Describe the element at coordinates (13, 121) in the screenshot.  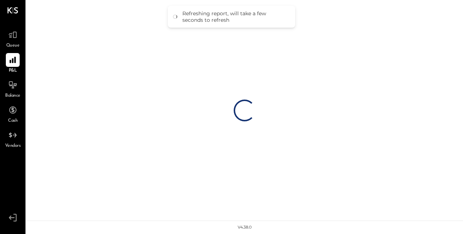
I see `span: Cash` at that location.